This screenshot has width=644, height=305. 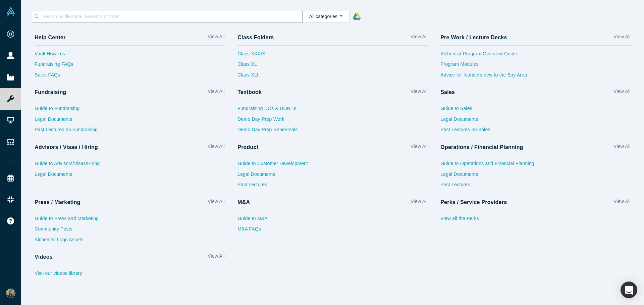 I want to click on a: M&A FAQs, so click(x=332, y=230).